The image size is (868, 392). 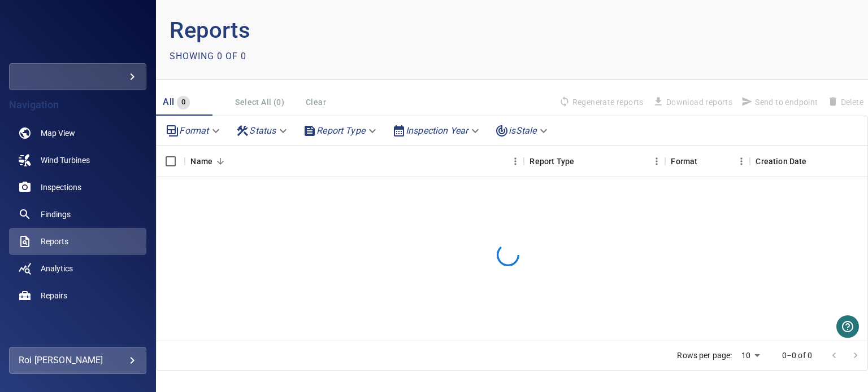 I want to click on a: inspections noActive, so click(x=78, y=187).